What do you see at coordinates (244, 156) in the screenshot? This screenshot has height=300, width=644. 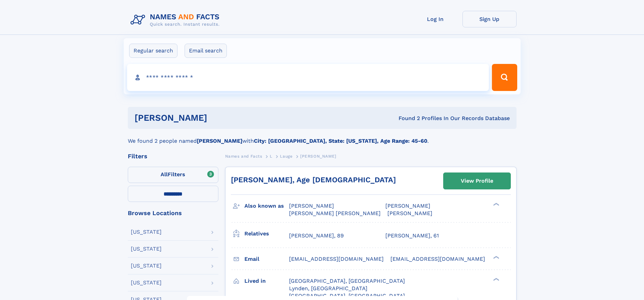 I see `a: Names and Facts` at bounding box center [244, 156].